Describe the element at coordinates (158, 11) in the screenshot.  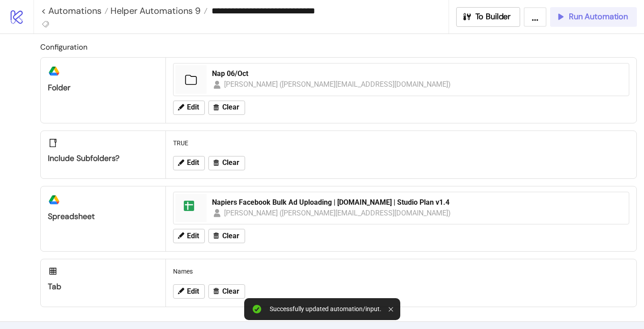
I see `a: Helper Automations 9` at that location.